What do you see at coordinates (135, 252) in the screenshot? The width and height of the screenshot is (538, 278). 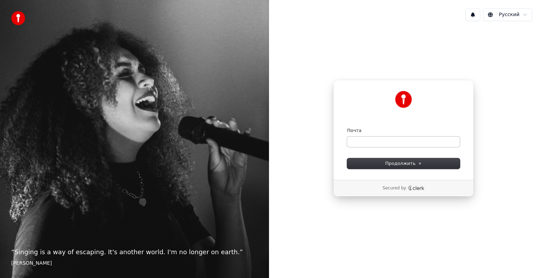 I see `p: “ Singing is a way of escaping. It's another world. I'm no longer on earth. ”` at bounding box center [135, 252].